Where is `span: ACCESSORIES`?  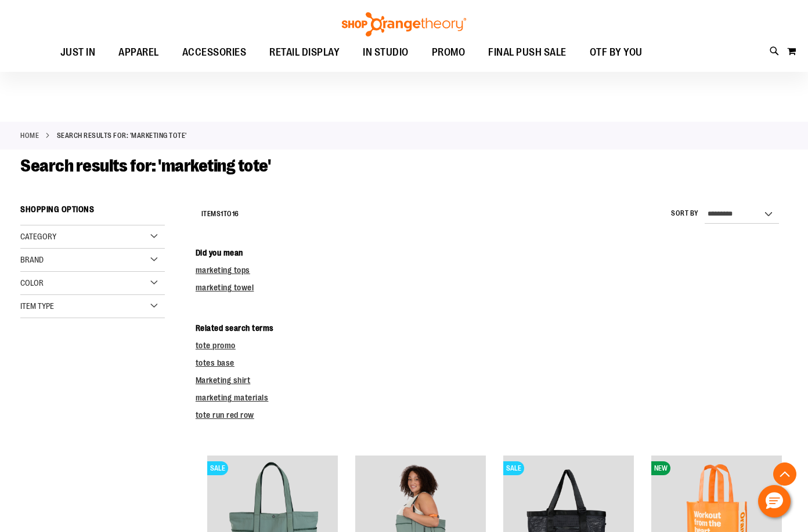 span: ACCESSORIES is located at coordinates (214, 52).